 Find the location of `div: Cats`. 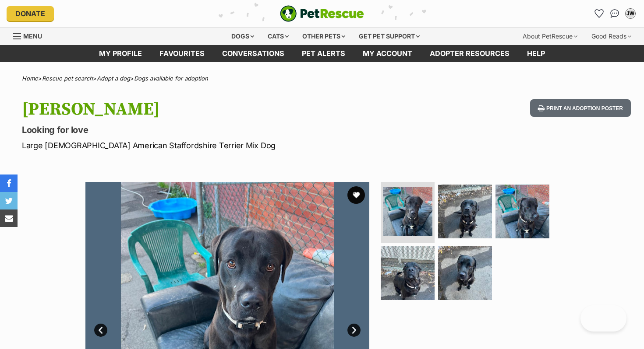

div: Cats is located at coordinates (278, 36).